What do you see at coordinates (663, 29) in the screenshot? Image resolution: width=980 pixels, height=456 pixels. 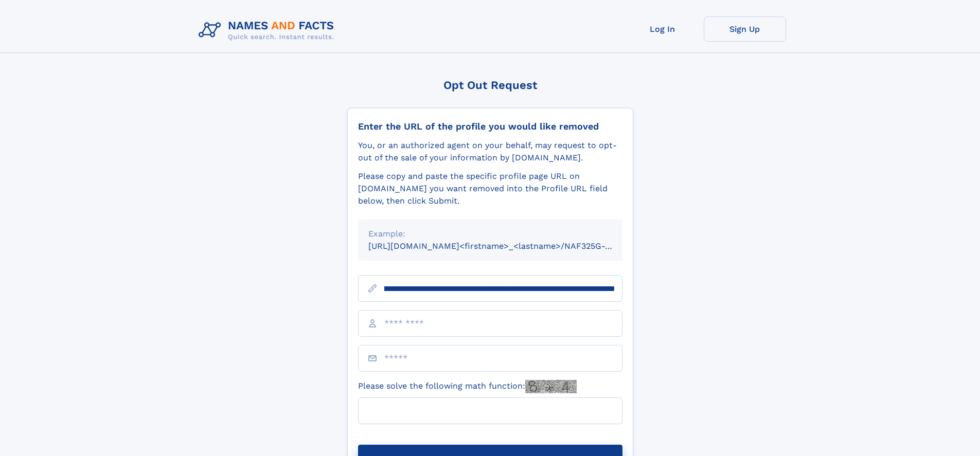 I see `a: Log In` at bounding box center [663, 29].